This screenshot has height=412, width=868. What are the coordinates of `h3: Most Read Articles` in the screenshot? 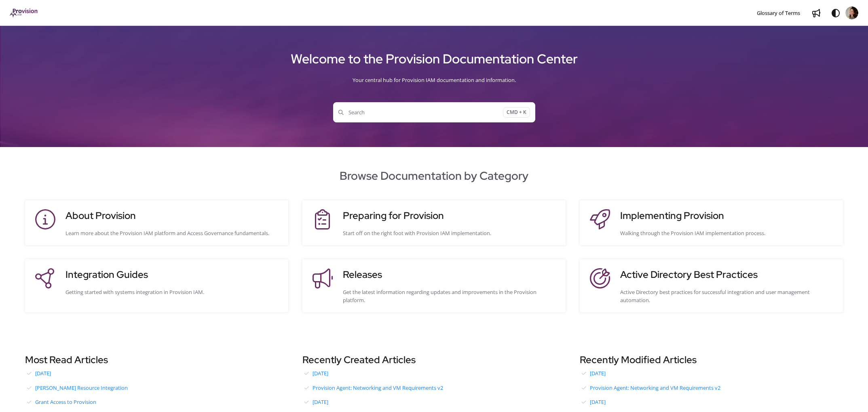 It's located at (157, 360).